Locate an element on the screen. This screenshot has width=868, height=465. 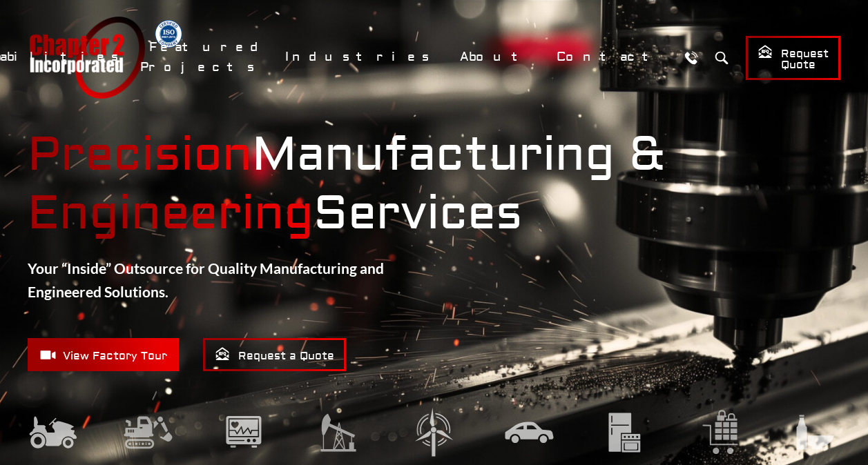
span: Request Quote is located at coordinates (793, 58).